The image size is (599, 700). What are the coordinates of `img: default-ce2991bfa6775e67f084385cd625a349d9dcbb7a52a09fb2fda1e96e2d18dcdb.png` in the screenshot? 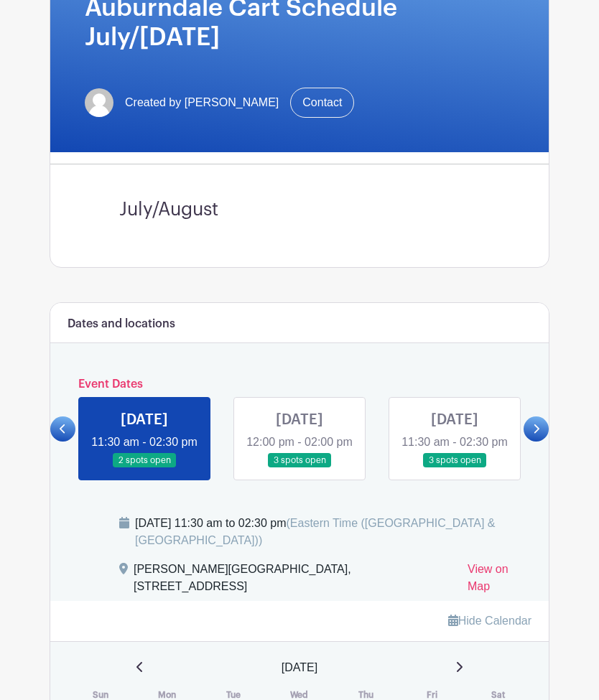 It's located at (99, 104).